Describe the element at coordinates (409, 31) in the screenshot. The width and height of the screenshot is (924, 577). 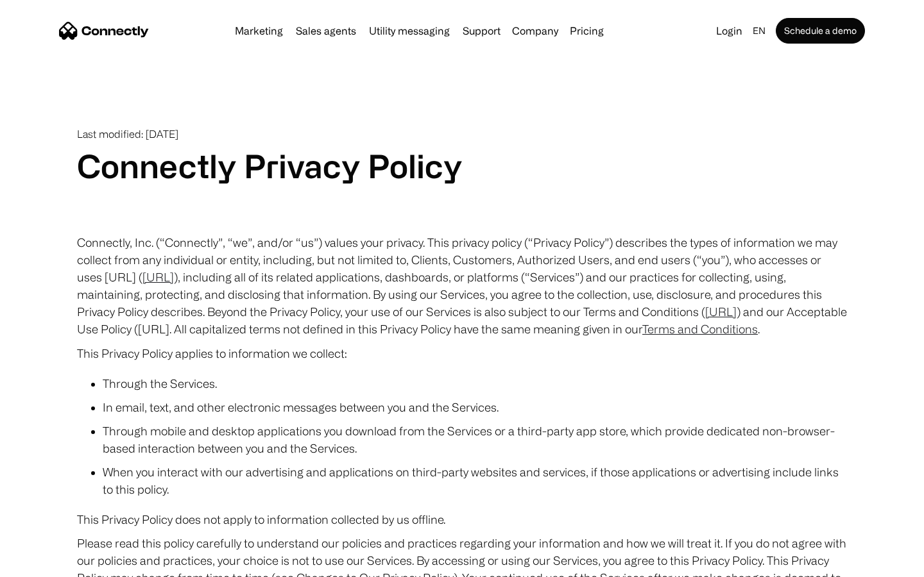
I see `a: Utility messaging` at that location.